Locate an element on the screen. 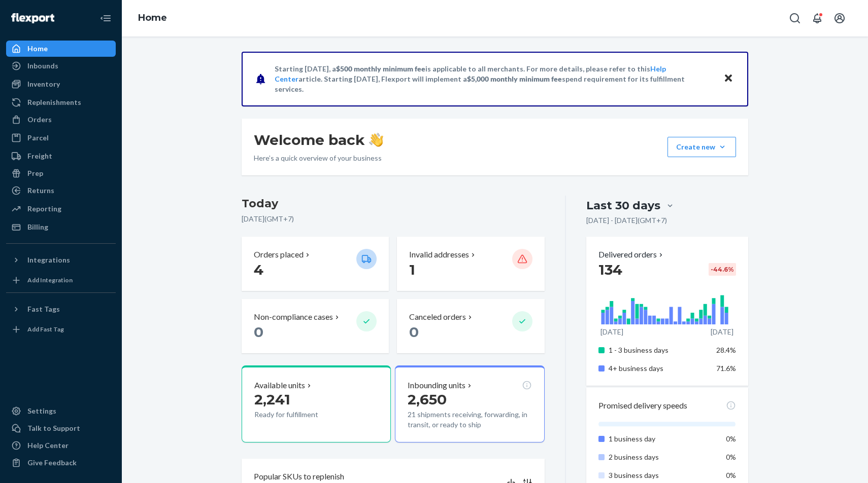  a: Talk to Support is located at coordinates (61, 428).